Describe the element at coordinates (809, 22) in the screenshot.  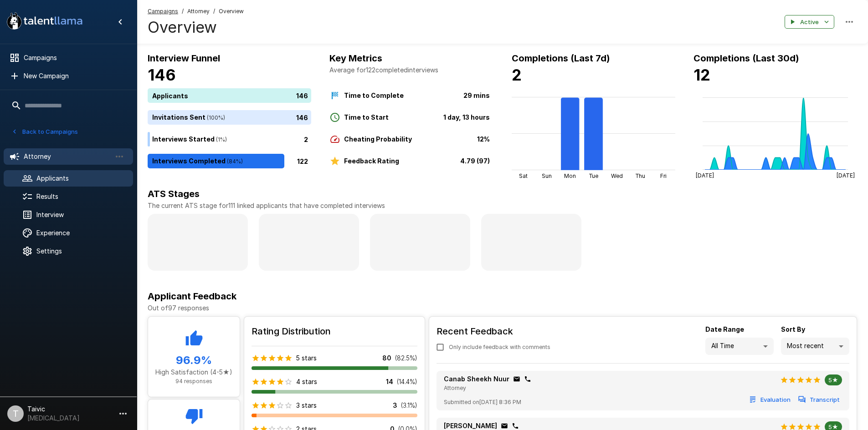
I see `button: Active` at that location.